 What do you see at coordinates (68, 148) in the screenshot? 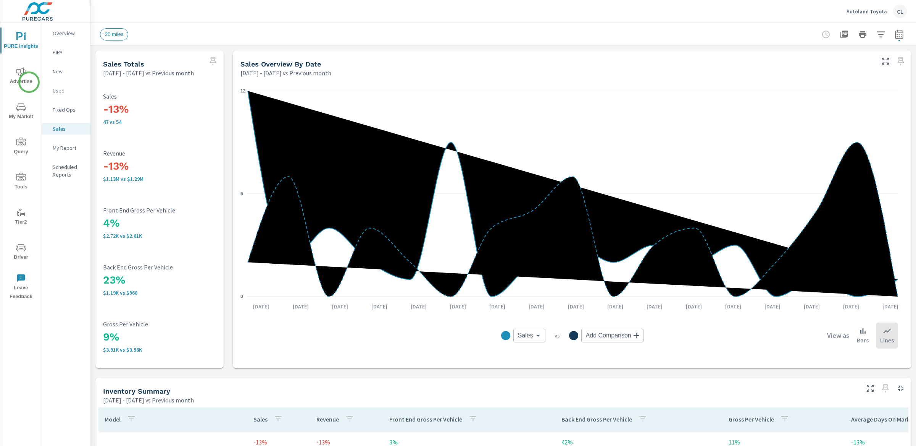
I see `p: My Report` at bounding box center [68, 148].